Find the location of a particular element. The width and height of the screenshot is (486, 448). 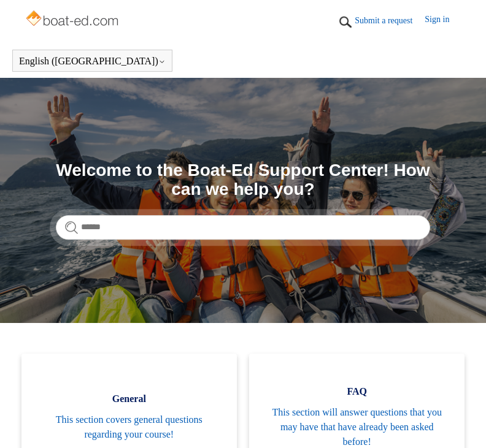

span: FAQ is located at coordinates (356, 392).